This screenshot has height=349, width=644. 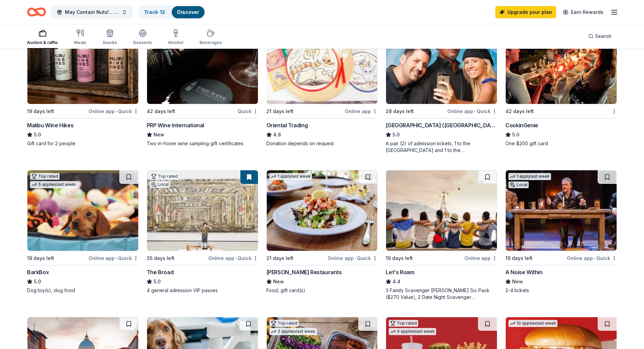 What do you see at coordinates (83, 85) in the screenshot?
I see `a: Image for Malibu Wine HikesTop rated2 applieslast week19 days leftOnline app•QuickMalibu Wine Hik...` at bounding box center [83, 85].